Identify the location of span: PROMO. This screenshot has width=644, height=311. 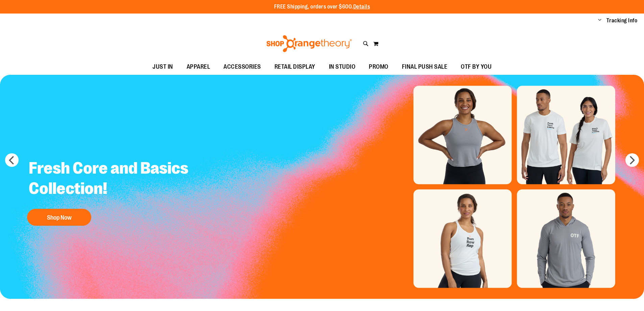
(379, 67).